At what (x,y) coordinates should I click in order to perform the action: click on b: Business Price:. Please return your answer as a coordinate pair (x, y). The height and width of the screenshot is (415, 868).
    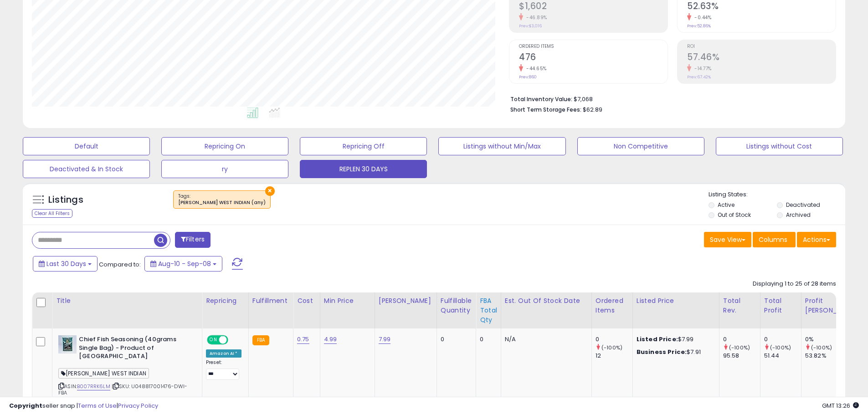
    Looking at the image, I should click on (661, 352).